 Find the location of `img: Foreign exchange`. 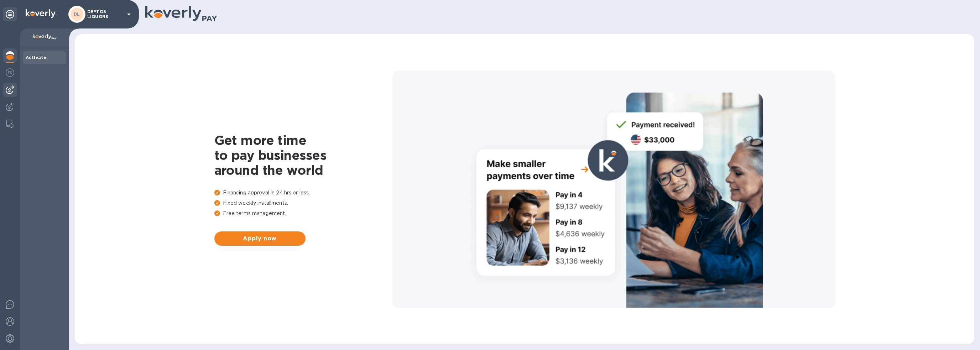

img: Foreign exchange is located at coordinates (10, 72).